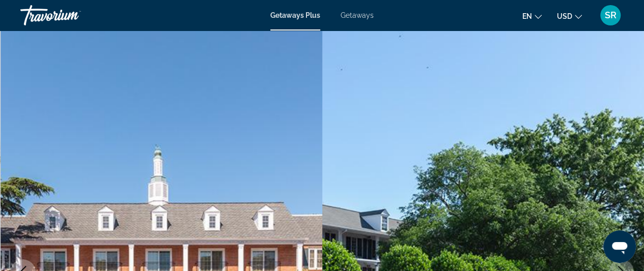 The width and height of the screenshot is (644, 271). Describe the element at coordinates (611, 15) in the screenshot. I see `button: User Menu` at that location.